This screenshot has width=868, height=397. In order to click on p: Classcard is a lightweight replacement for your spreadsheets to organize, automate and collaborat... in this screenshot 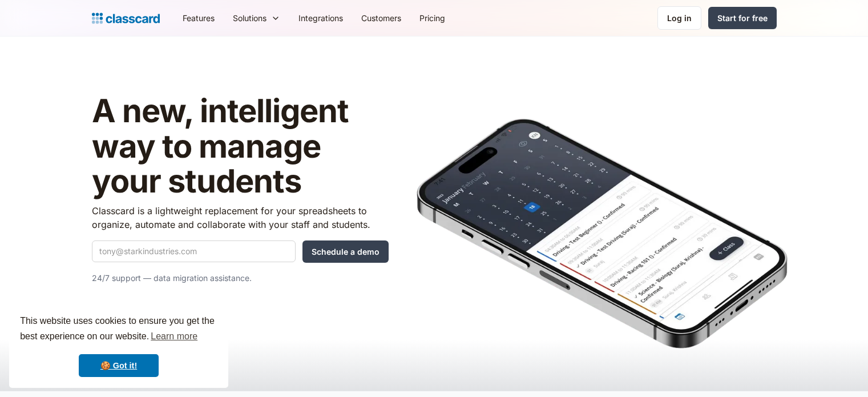, I will do `click(240, 218)`.